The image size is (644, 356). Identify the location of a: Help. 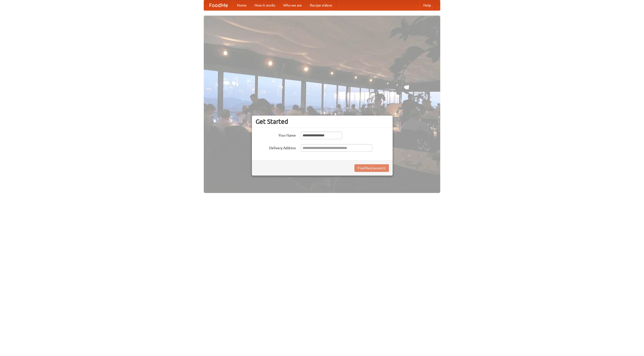
(427, 6).